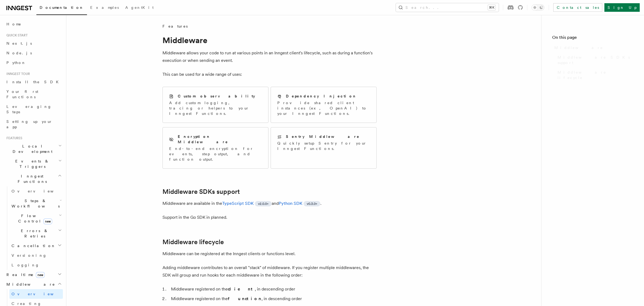 This screenshot has width=644, height=306. I want to click on span: Local Development, so click(31, 149).